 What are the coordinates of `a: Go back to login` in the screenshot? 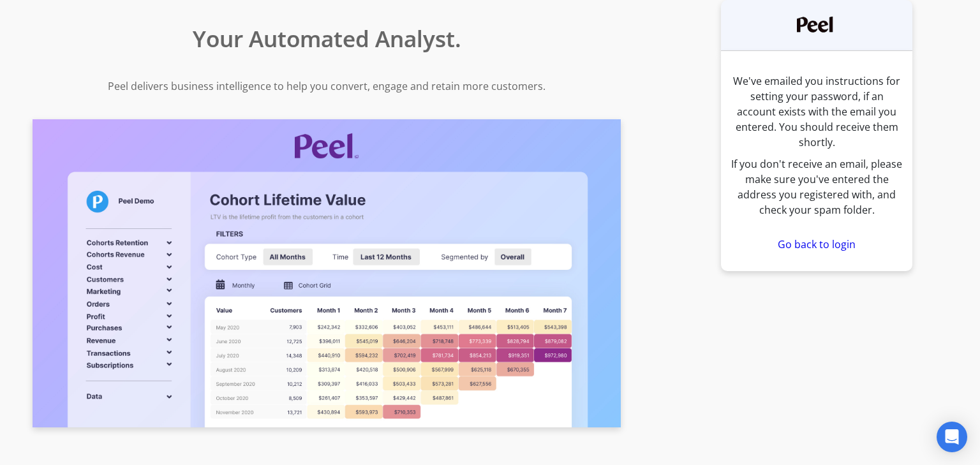 It's located at (816, 244).